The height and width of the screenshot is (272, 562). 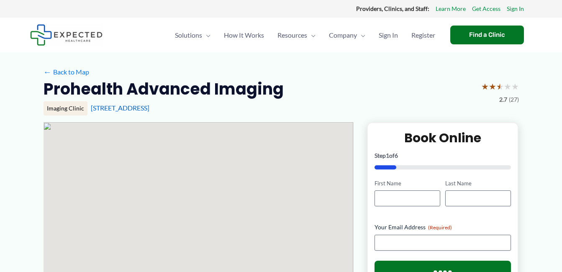 What do you see at coordinates (388, 155) in the screenshot?
I see `span: 1` at bounding box center [388, 155].